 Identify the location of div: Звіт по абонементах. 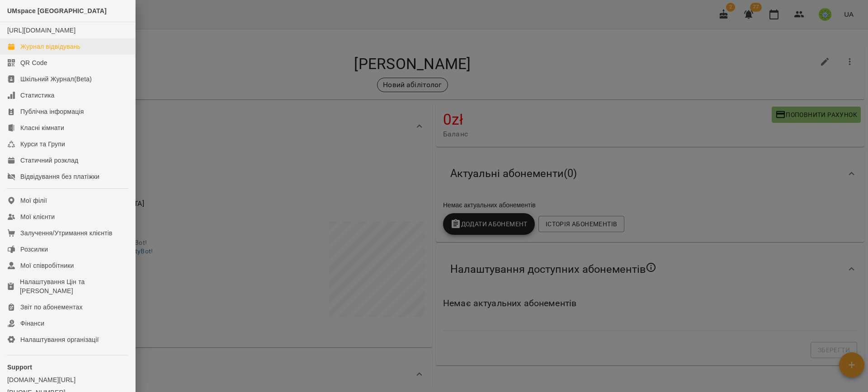
(52, 307).